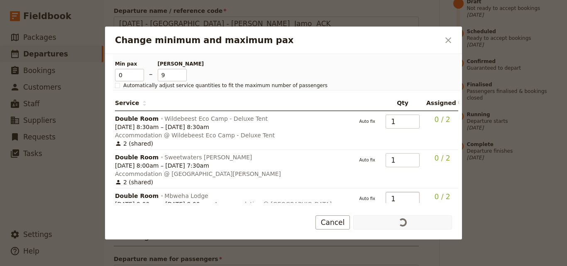  I want to click on div: Accommodation @ Wildebeest Eco Camp - Deluxe Tent, so click(195, 135).